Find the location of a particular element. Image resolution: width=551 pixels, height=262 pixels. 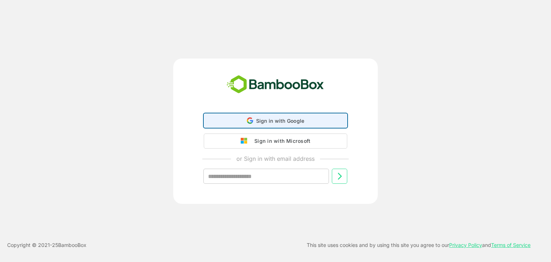

div: Sign in with Google is located at coordinates (275, 121).